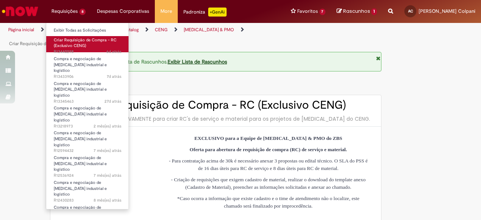  Describe the element at coordinates (197, 62) in the screenshot. I see `a: Exibir Lista de Rascunhos` at that location.